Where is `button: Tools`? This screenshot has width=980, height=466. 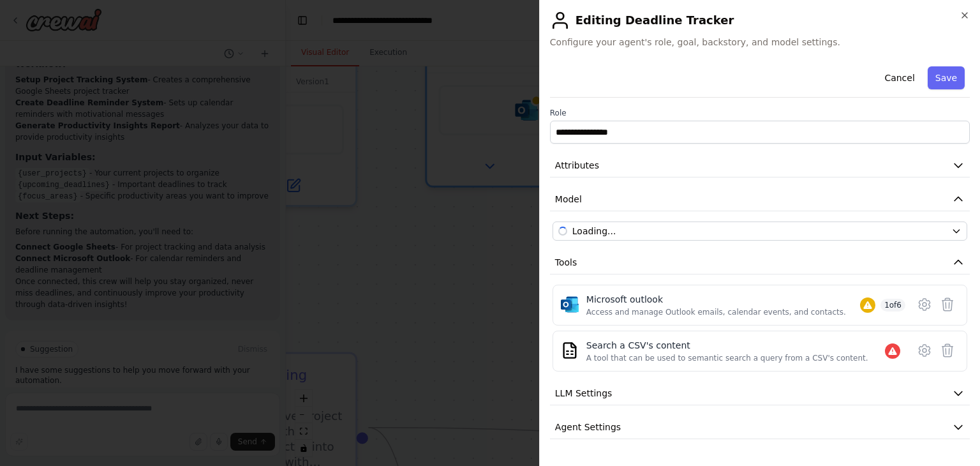 button: Tools is located at coordinates (760, 263).